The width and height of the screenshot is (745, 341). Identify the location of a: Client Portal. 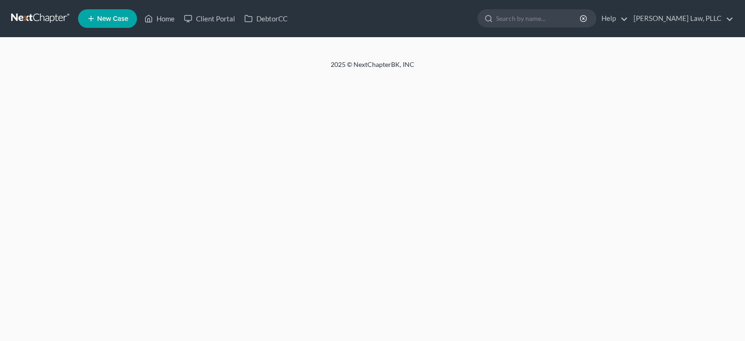
(209, 19).